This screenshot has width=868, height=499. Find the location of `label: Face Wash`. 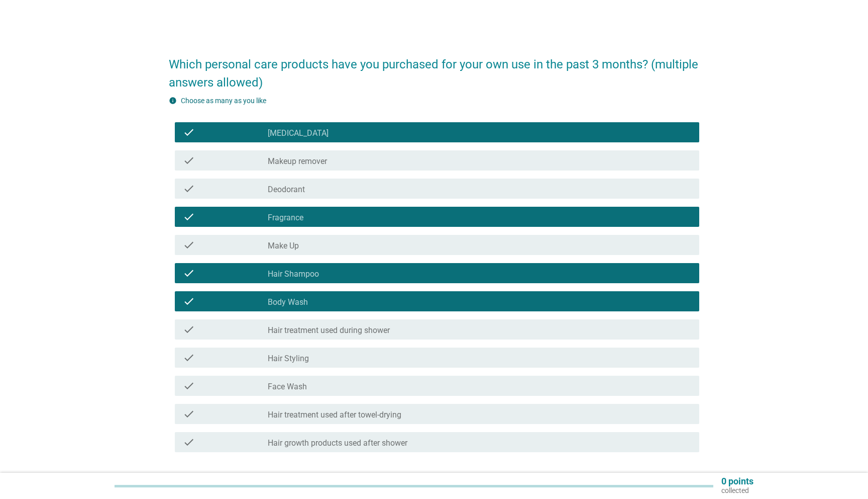

label: Face Wash is located at coordinates (287, 387).